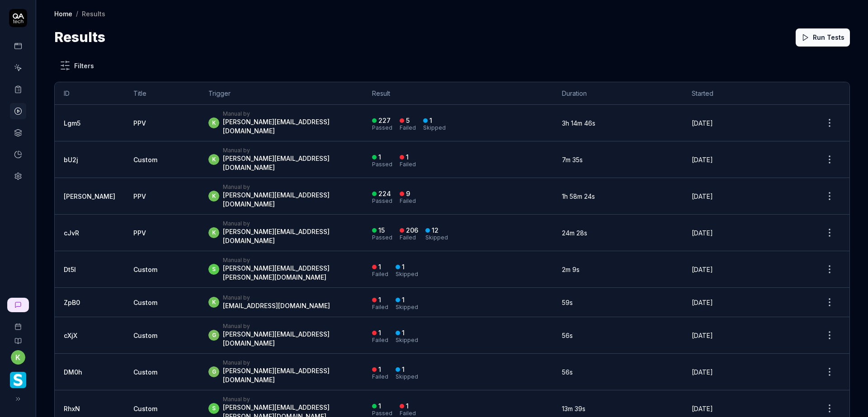 The height and width of the screenshot is (417, 868). I want to click on div: 5, so click(407, 120).